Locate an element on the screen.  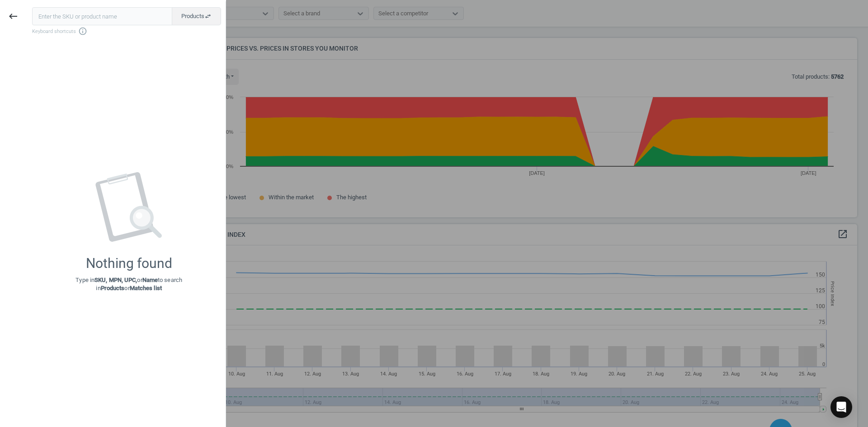
p: Type in or to search in or is located at coordinates (129, 284).